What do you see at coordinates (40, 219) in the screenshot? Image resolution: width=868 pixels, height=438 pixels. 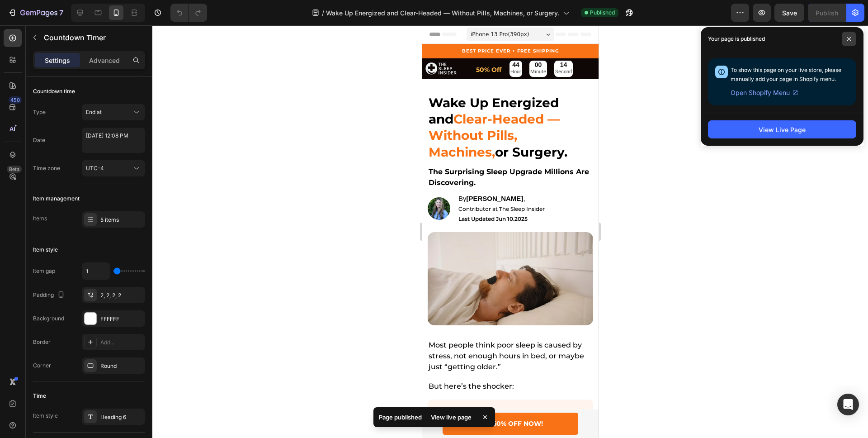 I see `div: Items` at bounding box center [40, 219].